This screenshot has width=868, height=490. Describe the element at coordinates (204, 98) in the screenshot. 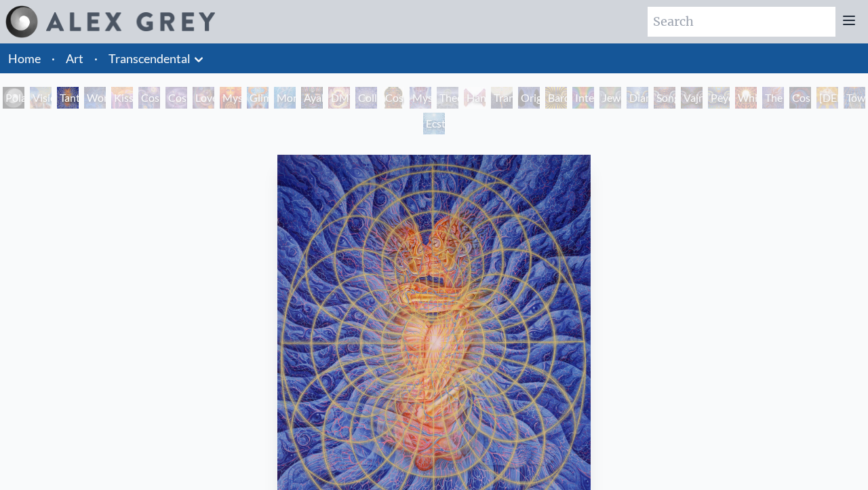

I see `div: Love is a Cosmic Force` at that location.